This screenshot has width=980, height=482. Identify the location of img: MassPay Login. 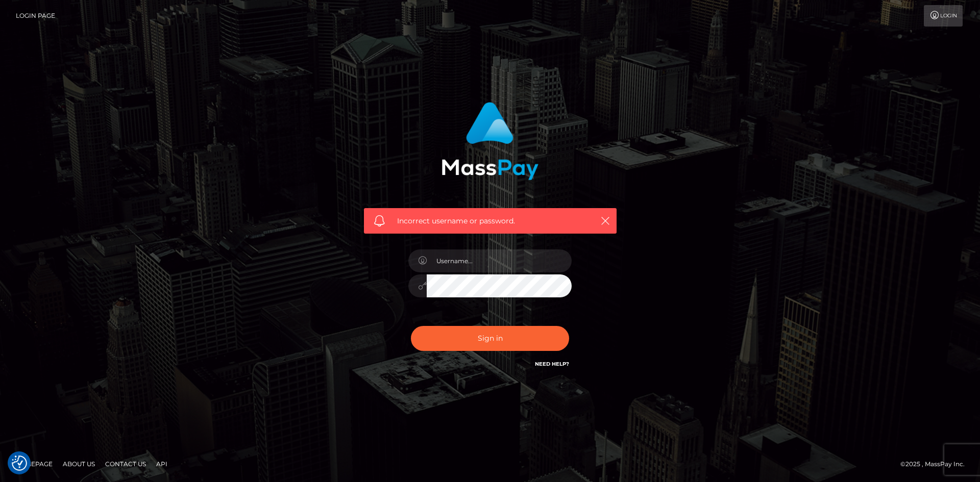
(490, 141).